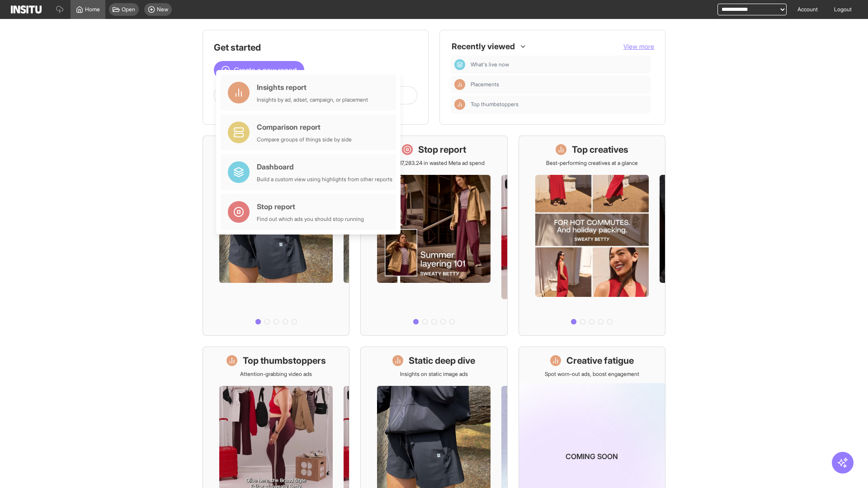 Image resolution: width=868 pixels, height=488 pixels. Describe the element at coordinates (600, 149) in the screenshot. I see `h1: Top creatives` at that location.